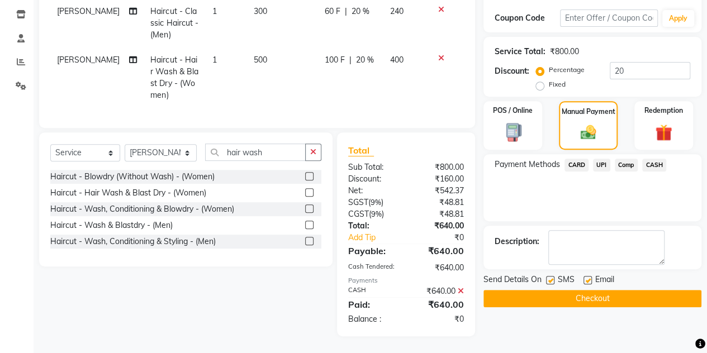 The height and width of the screenshot is (353, 707). Describe the element at coordinates (557, 84) in the screenshot. I see `label: Fixed` at that location.